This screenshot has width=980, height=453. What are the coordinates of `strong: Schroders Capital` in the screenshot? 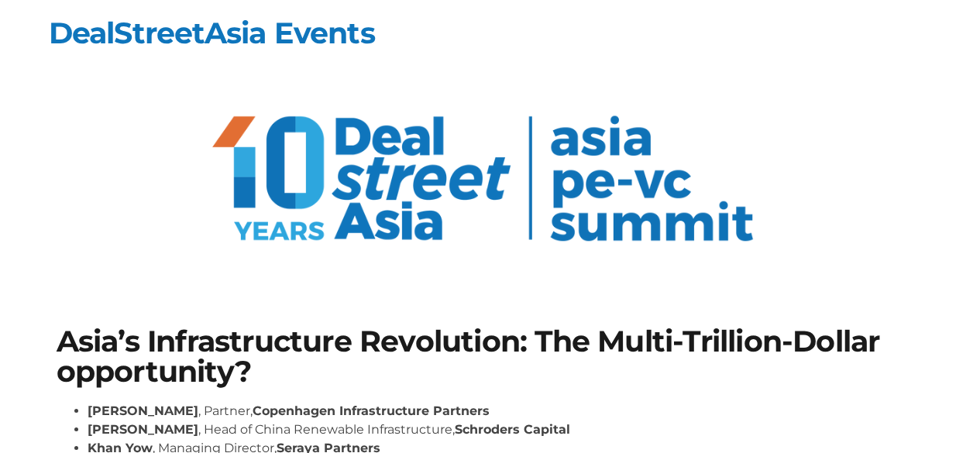 It's located at (512, 430).